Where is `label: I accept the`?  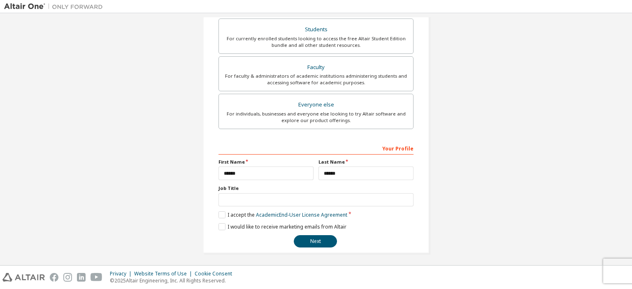 label: I accept the is located at coordinates (283, 215).